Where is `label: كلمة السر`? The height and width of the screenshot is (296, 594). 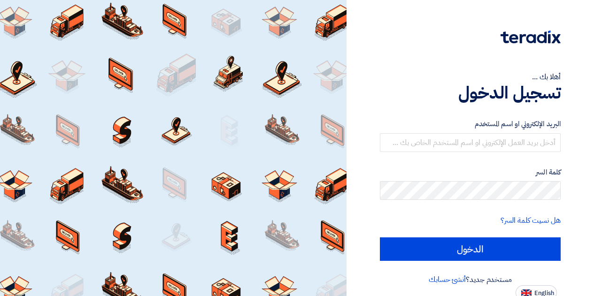
label: كلمة السر is located at coordinates (470, 172).